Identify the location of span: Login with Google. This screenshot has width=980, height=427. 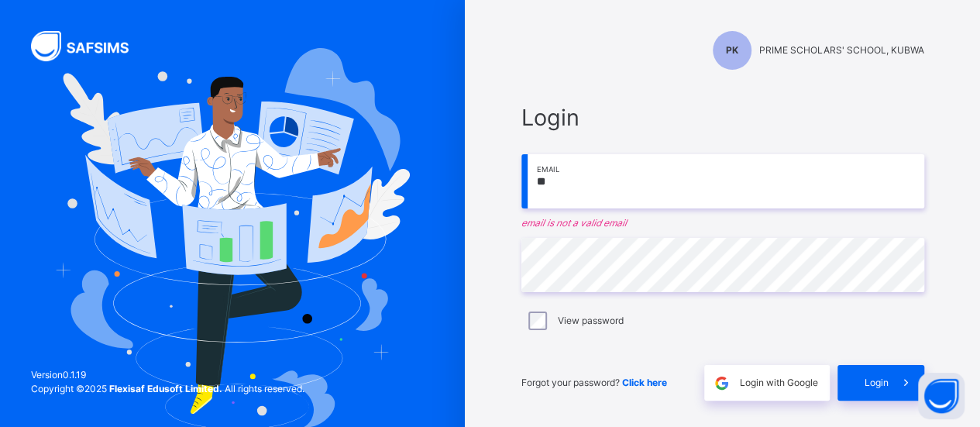
(778, 383).